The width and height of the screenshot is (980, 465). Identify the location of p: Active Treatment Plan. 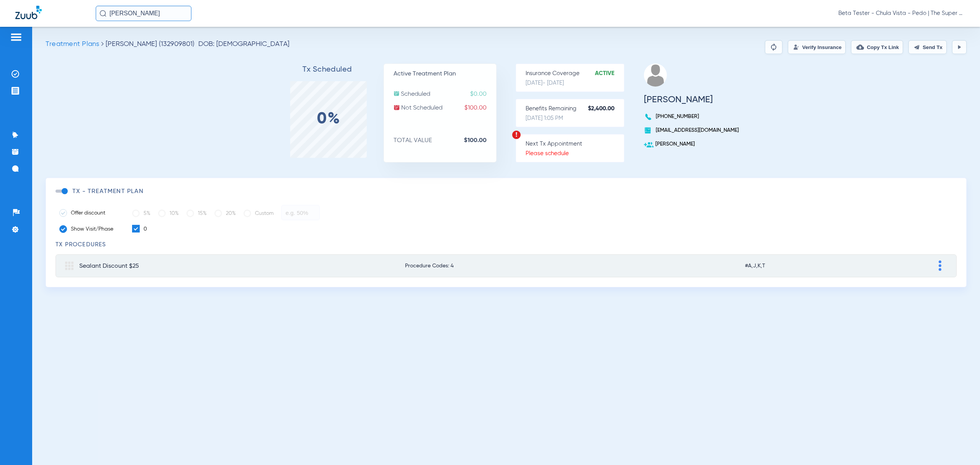
(445, 74).